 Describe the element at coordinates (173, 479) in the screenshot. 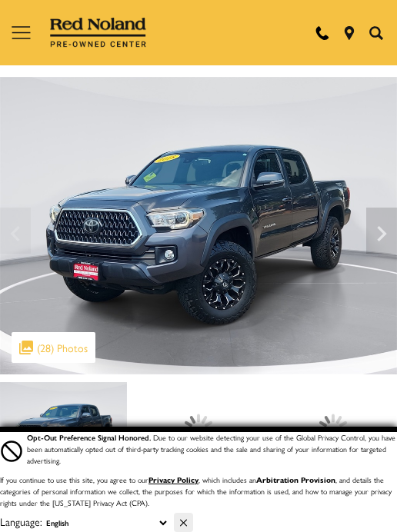

I see `a: Privacy Policy` at that location.